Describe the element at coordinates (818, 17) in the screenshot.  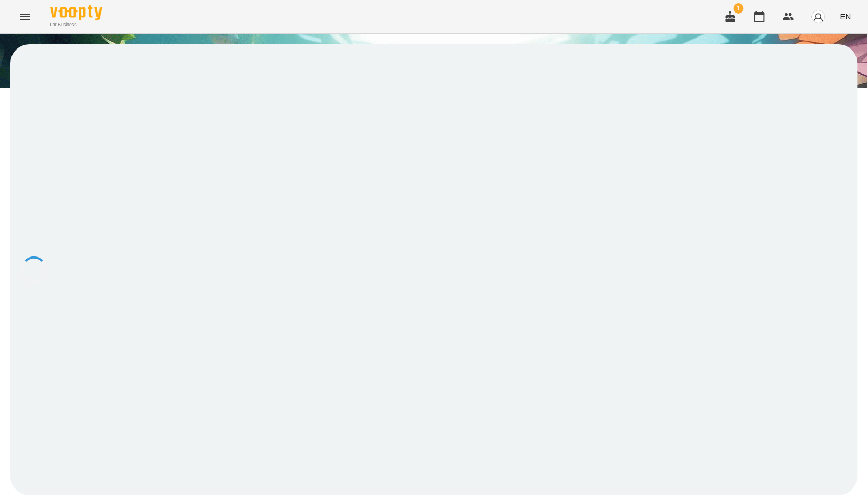
I see `img: avatar_s.png` at that location.